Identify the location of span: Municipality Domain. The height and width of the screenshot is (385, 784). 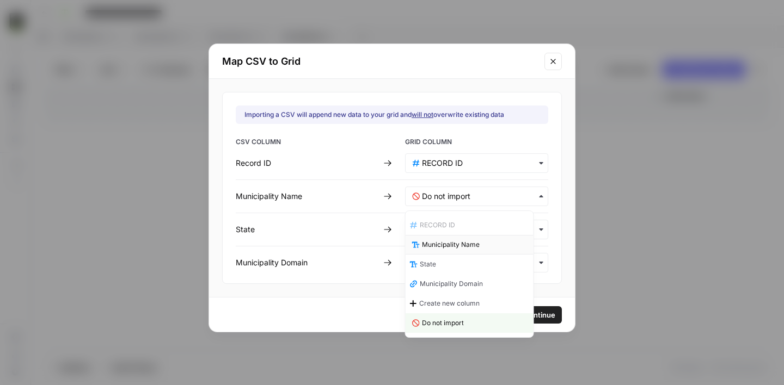
(451, 284).